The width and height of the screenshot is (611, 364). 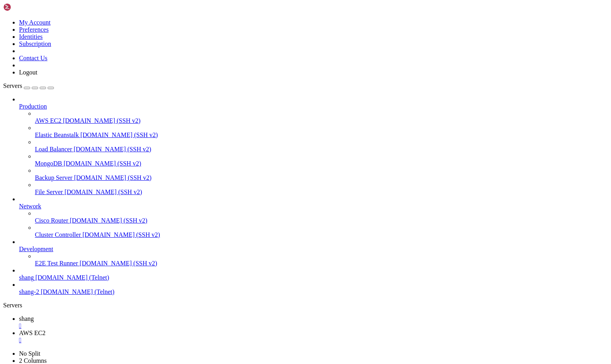 I want to click on span: shang-2, so click(x=29, y=292).